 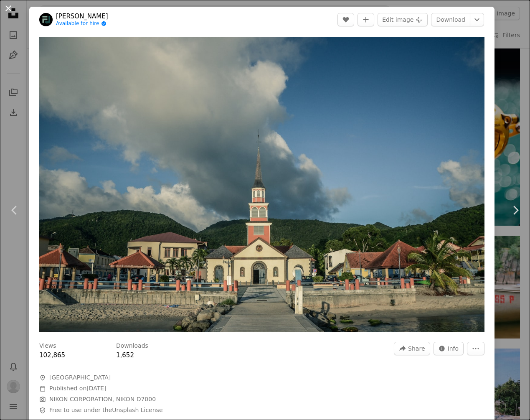 I want to click on a: Available for hire, so click(x=82, y=24).